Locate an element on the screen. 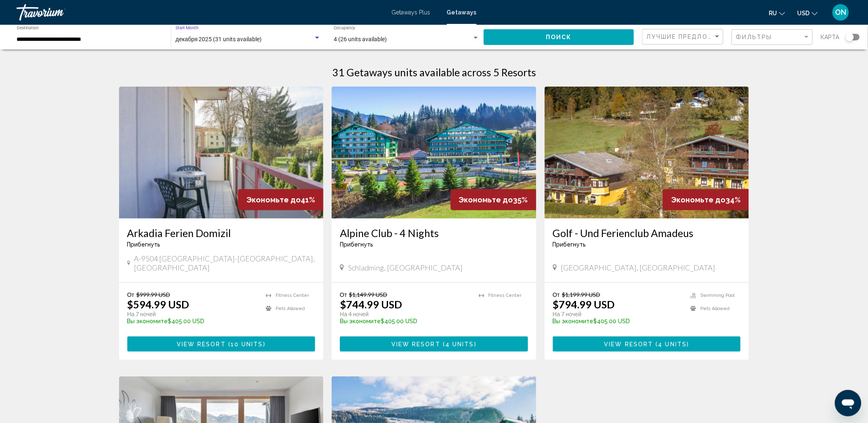 This screenshot has height=423, width=868. span: Лучшие предложения is located at coordinates (690, 37).